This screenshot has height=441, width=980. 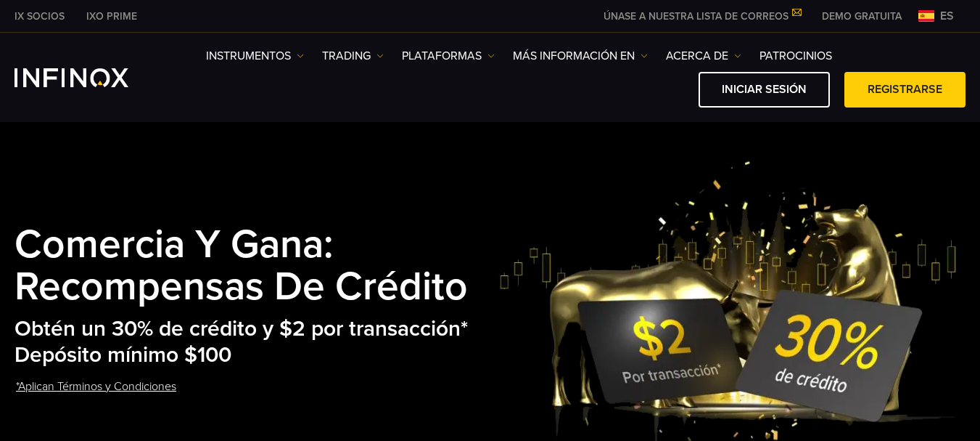 I want to click on a: PLATAFORMAS, so click(x=449, y=56).